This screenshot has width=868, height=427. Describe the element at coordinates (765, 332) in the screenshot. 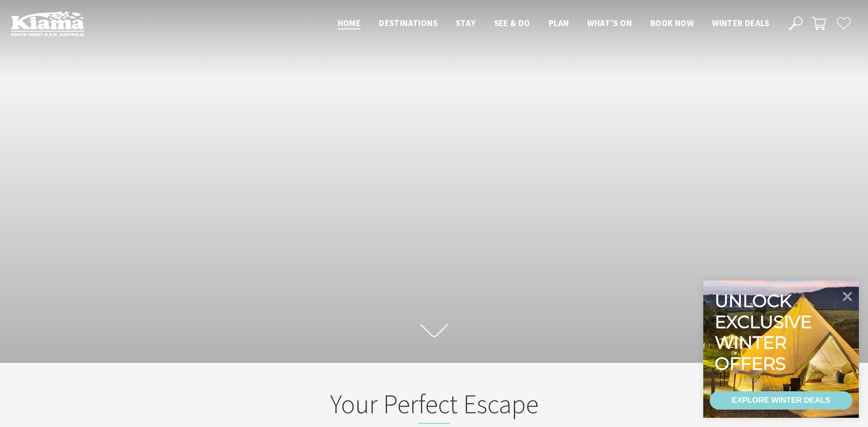

I see `div: Unlock exclusive winter offers` at that location.